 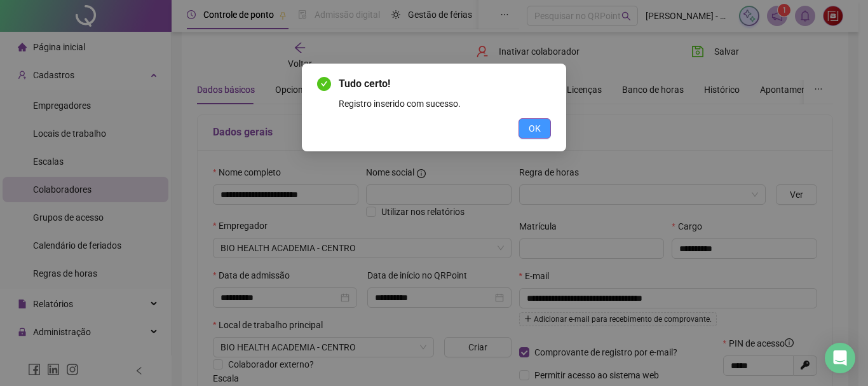 What do you see at coordinates (840, 358) in the screenshot?
I see `div: Open Intercom Messenger` at bounding box center [840, 358].